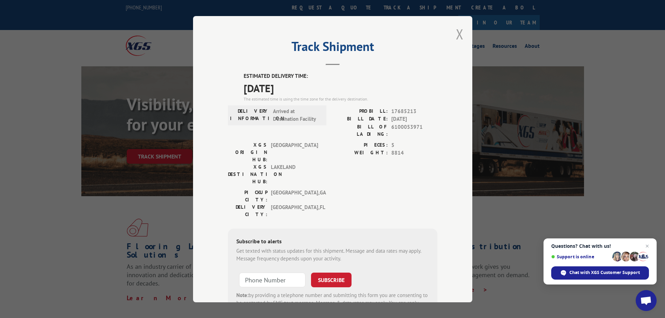 The width and height of the screenshot is (665, 318). Describe the element at coordinates (332, 241) in the screenshot. I see `div: Subscribe to alerts` at that location.